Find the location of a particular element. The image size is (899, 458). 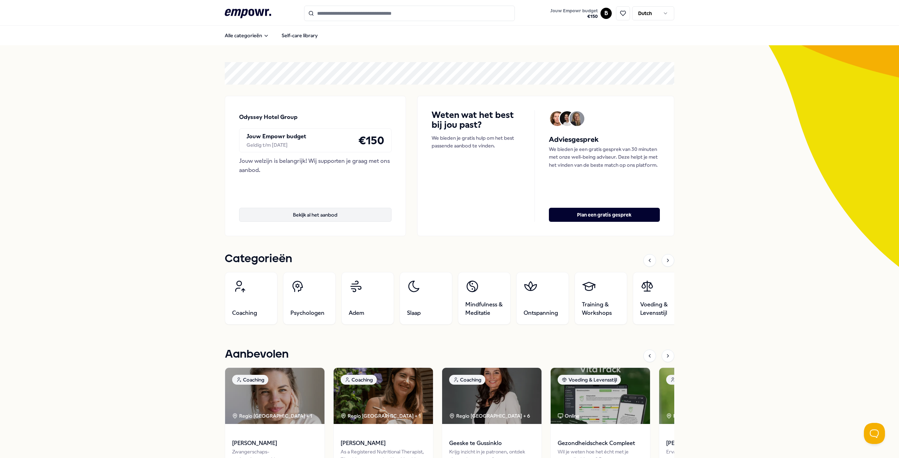

span: Psychologen is located at coordinates (307, 313).